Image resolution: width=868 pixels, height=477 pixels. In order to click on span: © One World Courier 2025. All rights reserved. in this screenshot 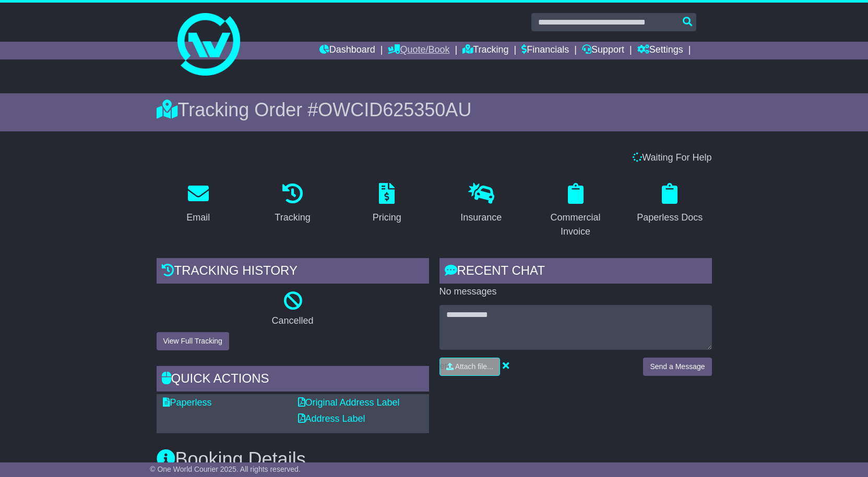, I will do `click(225, 469)`.